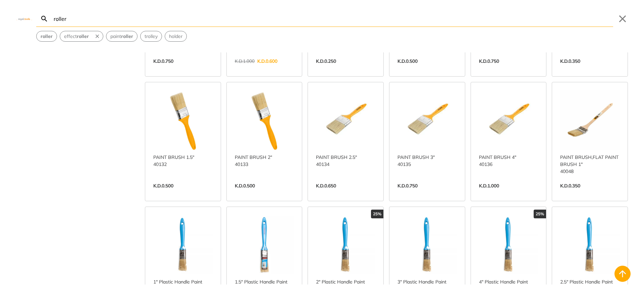  I want to click on div: Suggestion: trolley, so click(151, 37).